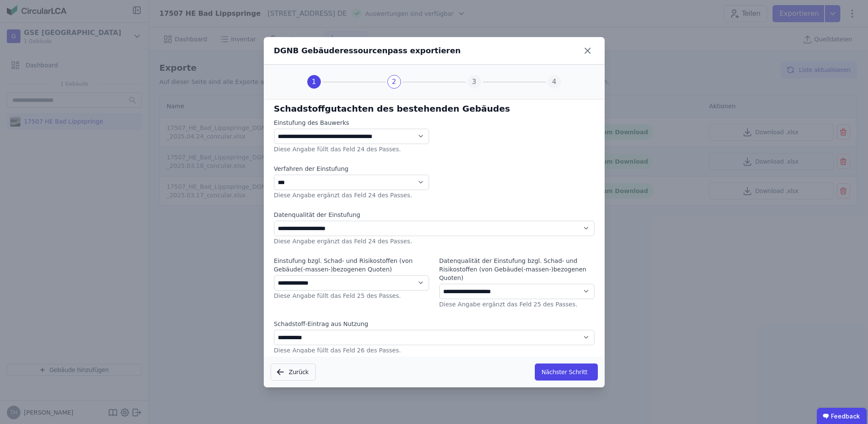 Image resolution: width=868 pixels, height=424 pixels. I want to click on label: Diese Angabe füllt das Feld 26 des Passes., so click(337, 350).